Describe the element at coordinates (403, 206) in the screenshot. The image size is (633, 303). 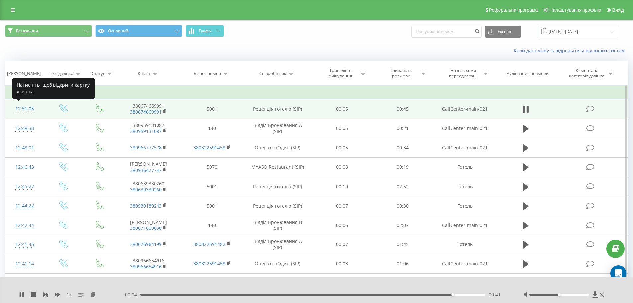
I see `td: 00:30` at that location.